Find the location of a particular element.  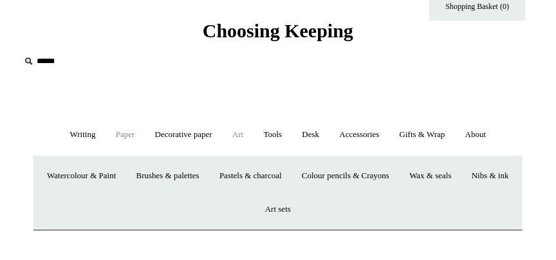

a: Choosing Keeping is located at coordinates (278, 35).